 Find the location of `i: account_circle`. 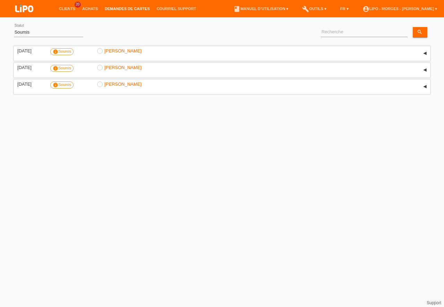

i: account_circle is located at coordinates (366, 9).